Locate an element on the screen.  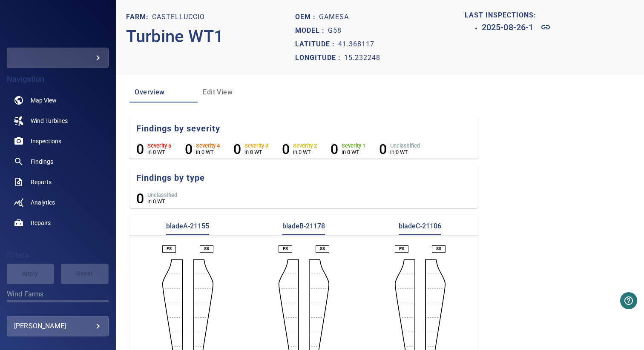
p: bladeC-21106 is located at coordinates (420, 229).